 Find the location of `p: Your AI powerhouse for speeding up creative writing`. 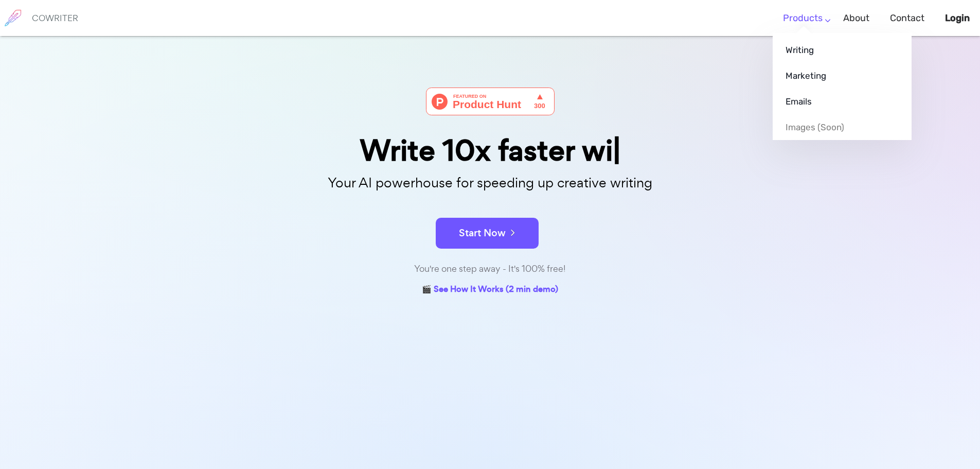

p: Your AI powerhouse for speeding up creative writing is located at coordinates (490, 183).